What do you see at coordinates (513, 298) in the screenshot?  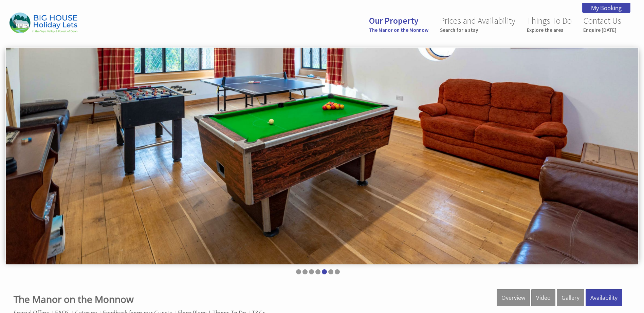 I see `a: Overview` at bounding box center [513, 298].